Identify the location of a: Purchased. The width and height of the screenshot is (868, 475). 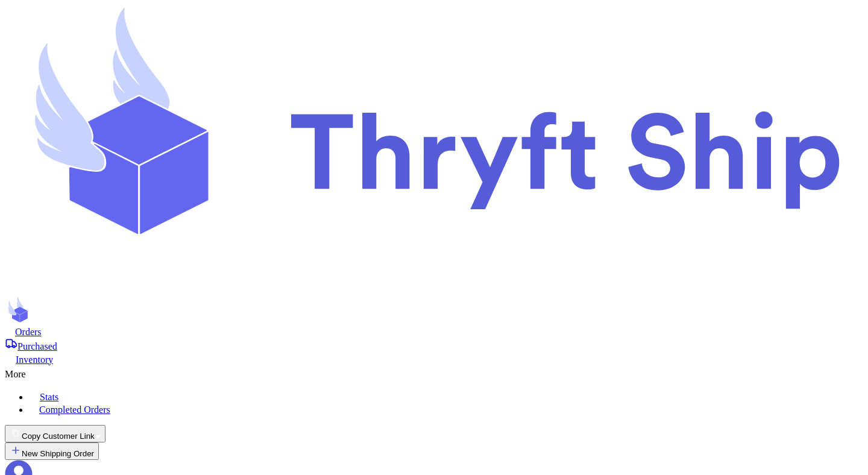
(434, 345).